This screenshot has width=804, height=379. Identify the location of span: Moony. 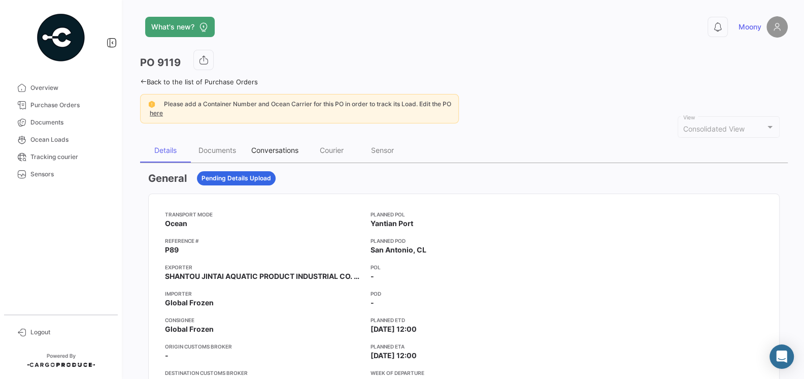
(750, 27).